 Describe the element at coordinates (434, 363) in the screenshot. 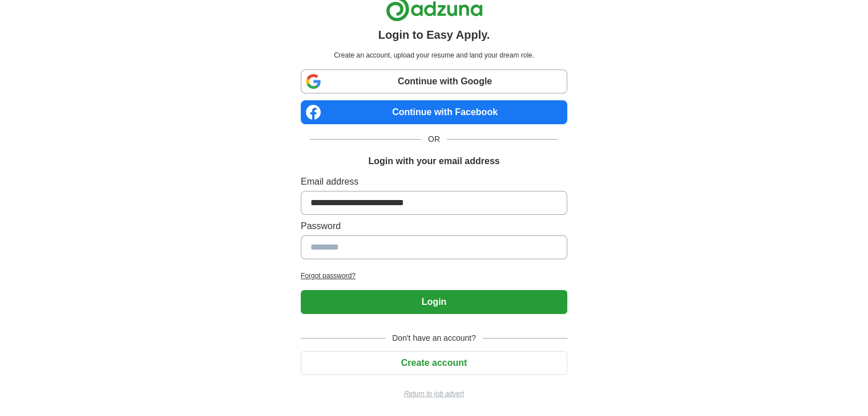

I see `a: Create account` at that location.